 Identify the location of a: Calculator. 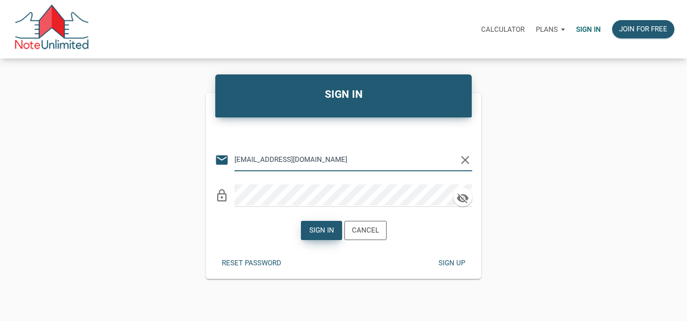
(502, 29).